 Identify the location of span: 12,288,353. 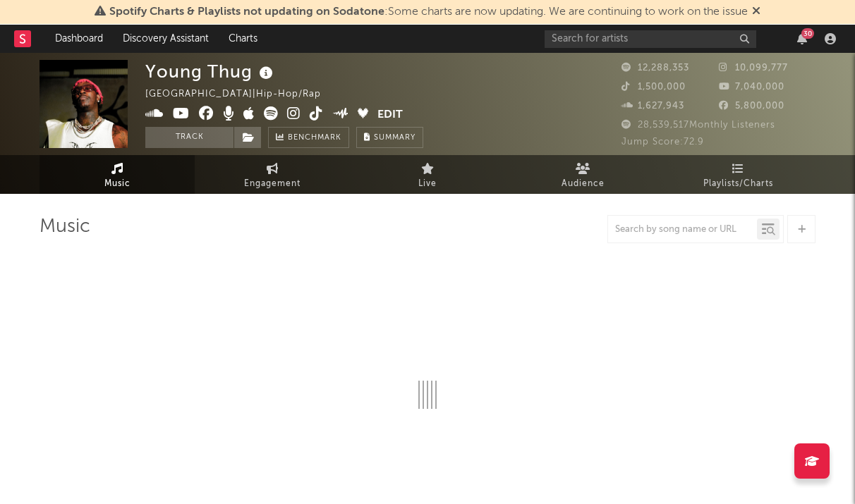
(655, 67).